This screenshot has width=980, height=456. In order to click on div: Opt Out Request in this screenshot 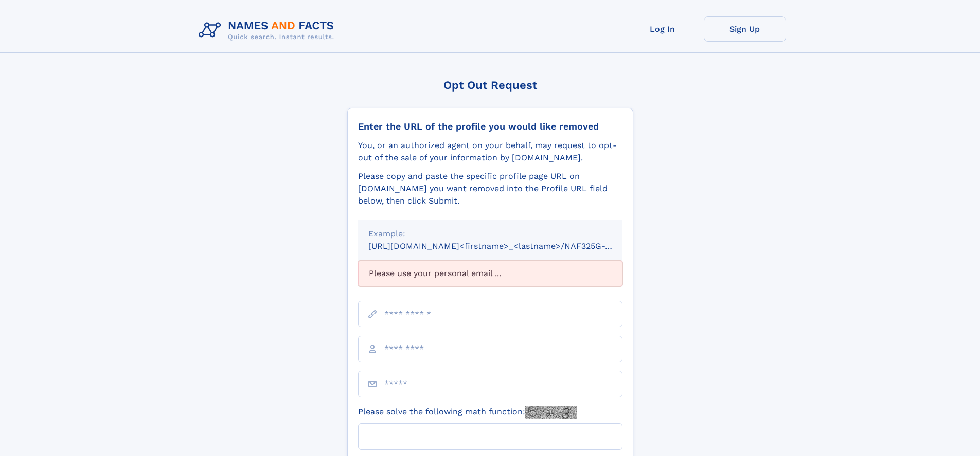, I will do `click(490, 85)`.